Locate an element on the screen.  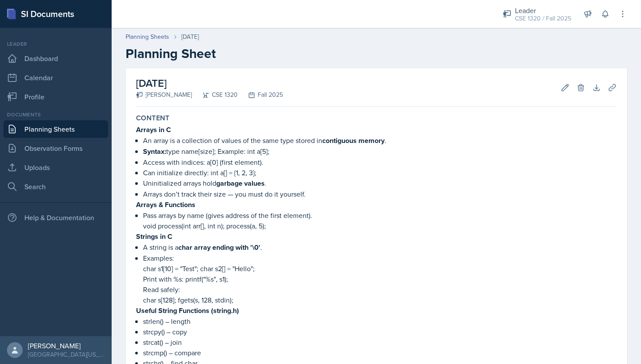
p: Pass arrays by name (gives address of the first element). is located at coordinates (380, 216).